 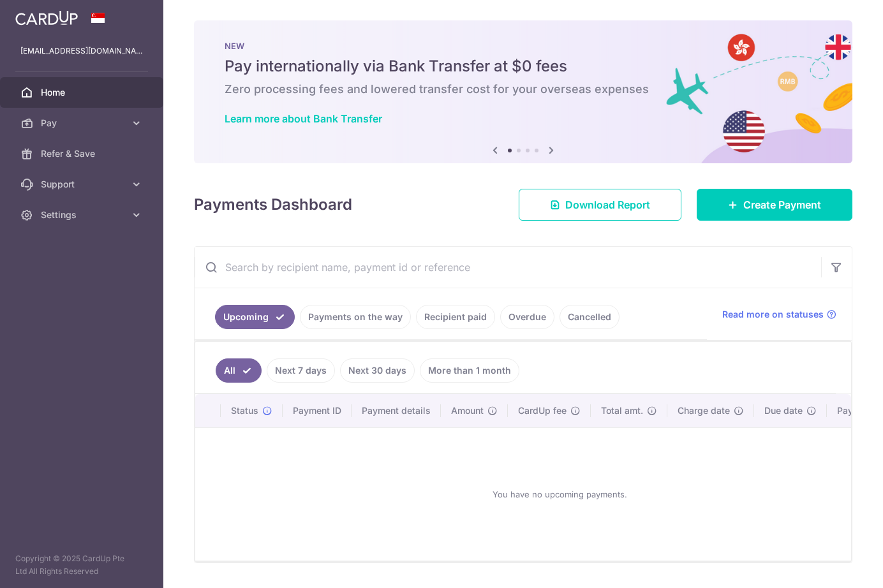 I want to click on a: Read more on statuses, so click(x=779, y=315).